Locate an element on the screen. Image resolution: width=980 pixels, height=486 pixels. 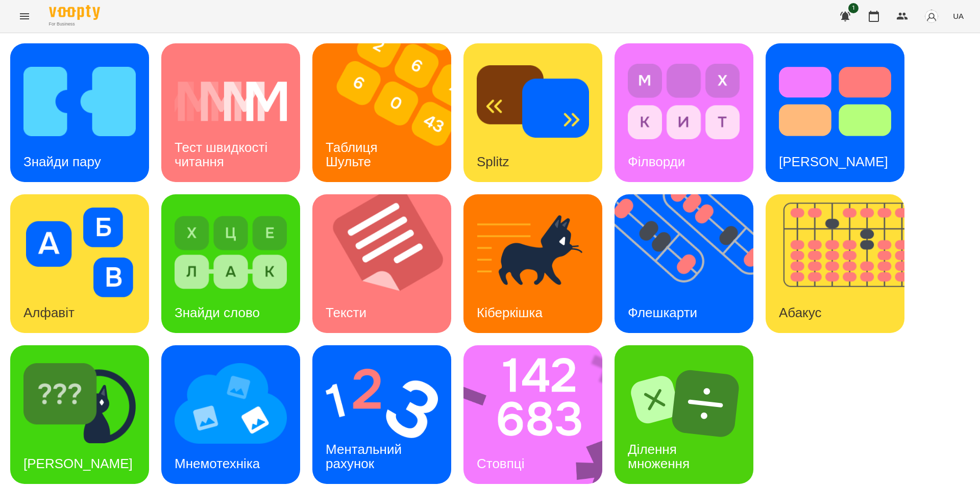
img: Ділення множення is located at coordinates (684, 403).